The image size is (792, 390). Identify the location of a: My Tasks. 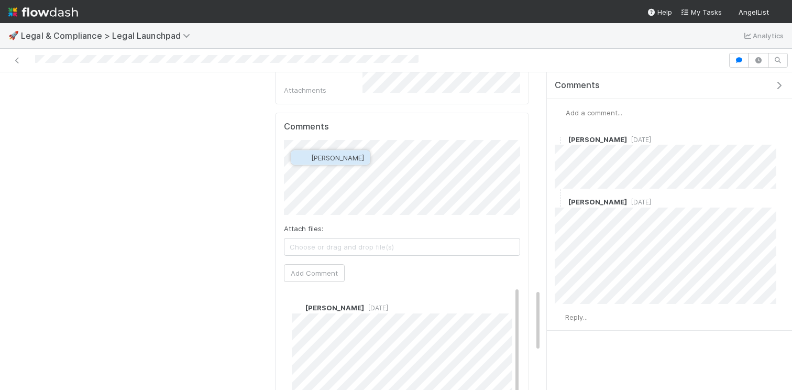
(701, 12).